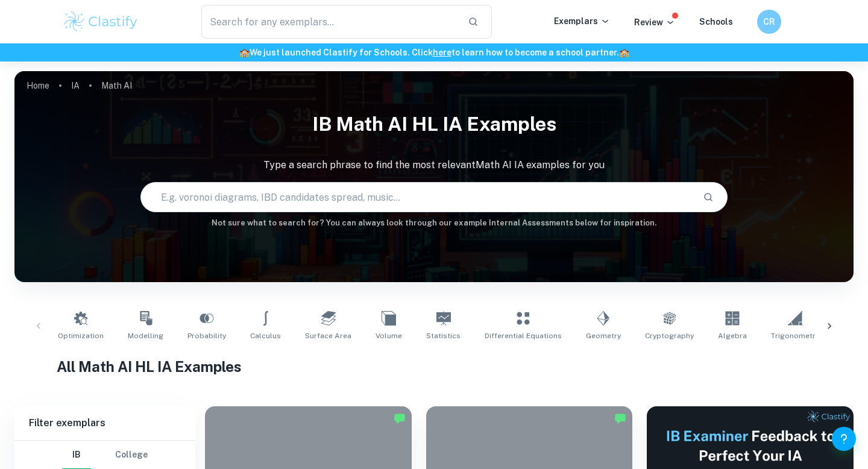 The width and height of the screenshot is (868, 469). Describe the element at coordinates (523, 336) in the screenshot. I see `span: Differential Equations` at that location.